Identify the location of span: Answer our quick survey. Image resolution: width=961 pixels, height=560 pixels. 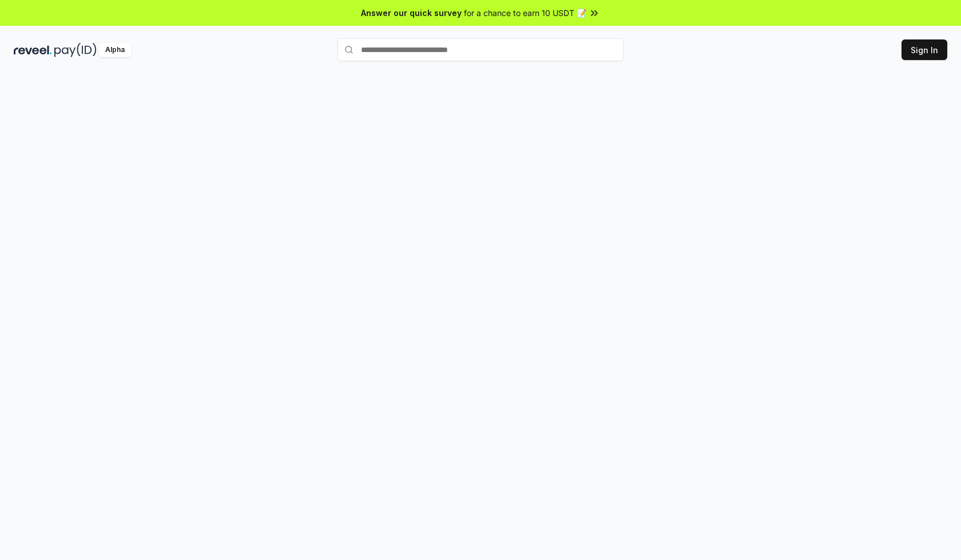
(411, 13).